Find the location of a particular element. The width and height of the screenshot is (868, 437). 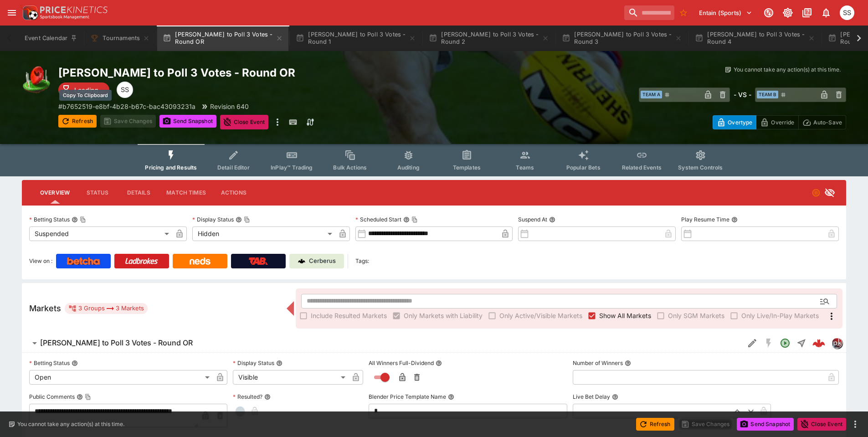

h5: Markets is located at coordinates (45, 308).